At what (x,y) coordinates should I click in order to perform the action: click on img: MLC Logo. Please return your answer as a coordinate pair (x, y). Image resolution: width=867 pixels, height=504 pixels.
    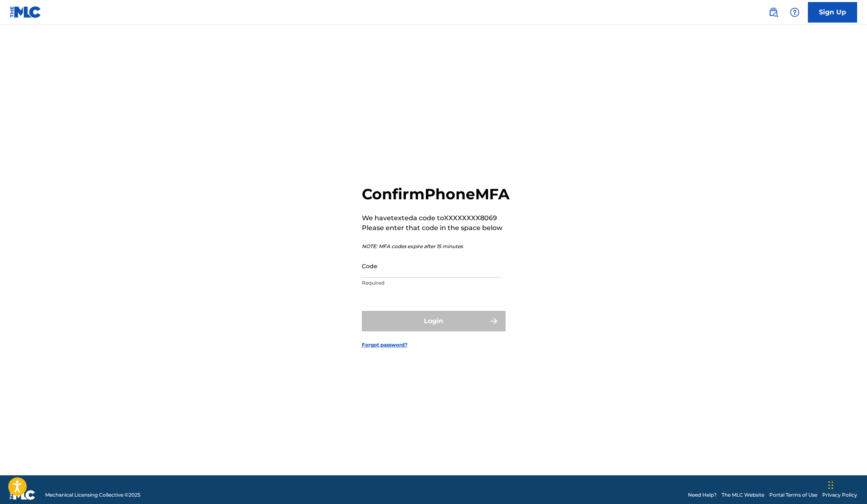
    Looking at the image, I should click on (25, 12).